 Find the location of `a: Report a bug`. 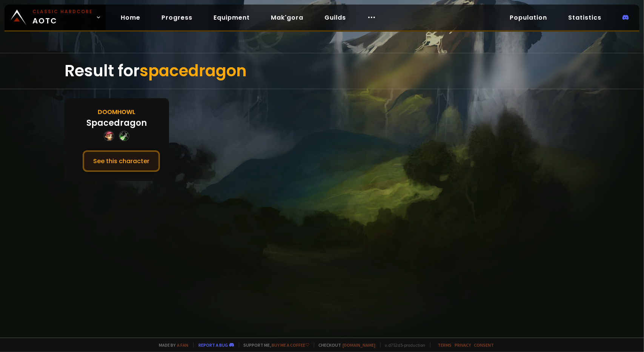

a: Report a bug is located at coordinates (214, 345).